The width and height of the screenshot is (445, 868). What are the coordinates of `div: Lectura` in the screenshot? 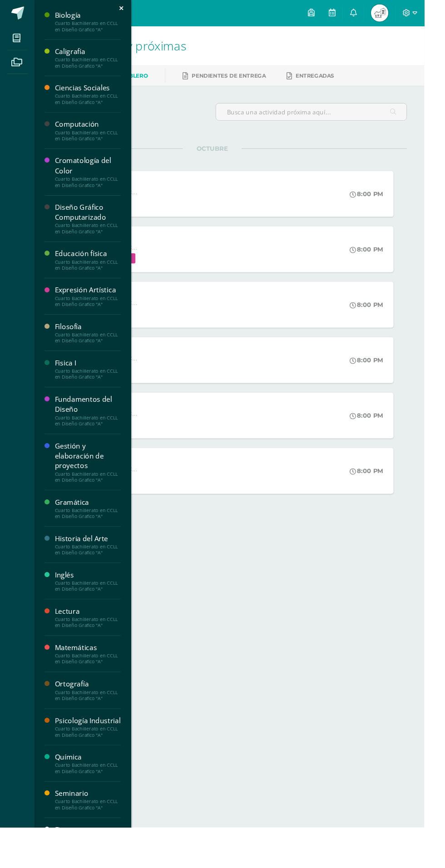 It's located at (92, 641).